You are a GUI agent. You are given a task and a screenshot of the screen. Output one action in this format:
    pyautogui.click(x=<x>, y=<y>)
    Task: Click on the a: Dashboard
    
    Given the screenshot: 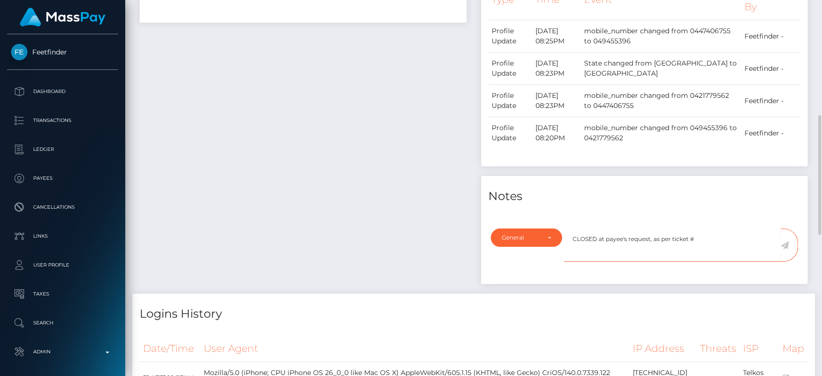 What is the action you would take?
    pyautogui.click(x=63, y=91)
    